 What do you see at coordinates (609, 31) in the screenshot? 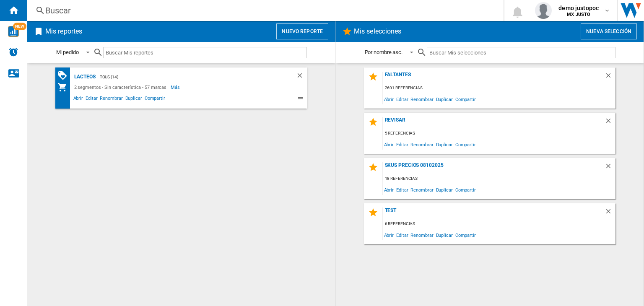
I see `button: Nueva selección` at bounding box center [609, 31].